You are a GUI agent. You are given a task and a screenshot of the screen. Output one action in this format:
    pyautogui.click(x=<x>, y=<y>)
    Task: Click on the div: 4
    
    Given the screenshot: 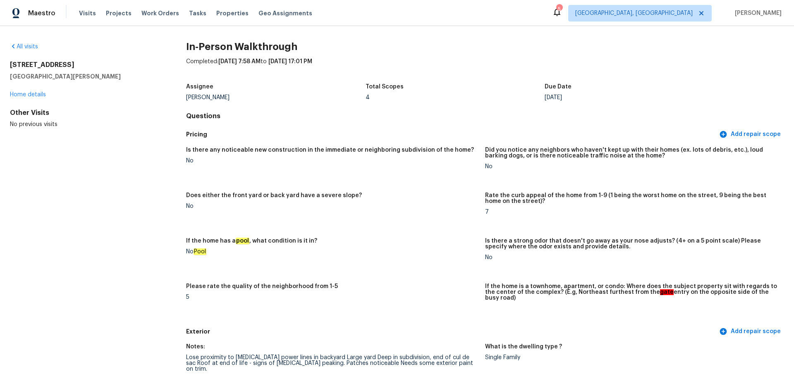 What is the action you would take?
    pyautogui.click(x=455, y=98)
    